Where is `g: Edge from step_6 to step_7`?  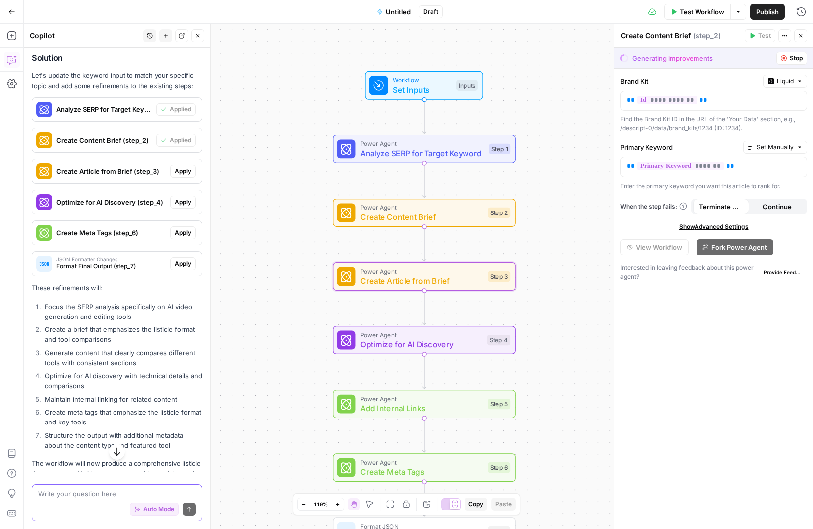
g: Edge from step_6 to step_7 is located at coordinates (424, 499).